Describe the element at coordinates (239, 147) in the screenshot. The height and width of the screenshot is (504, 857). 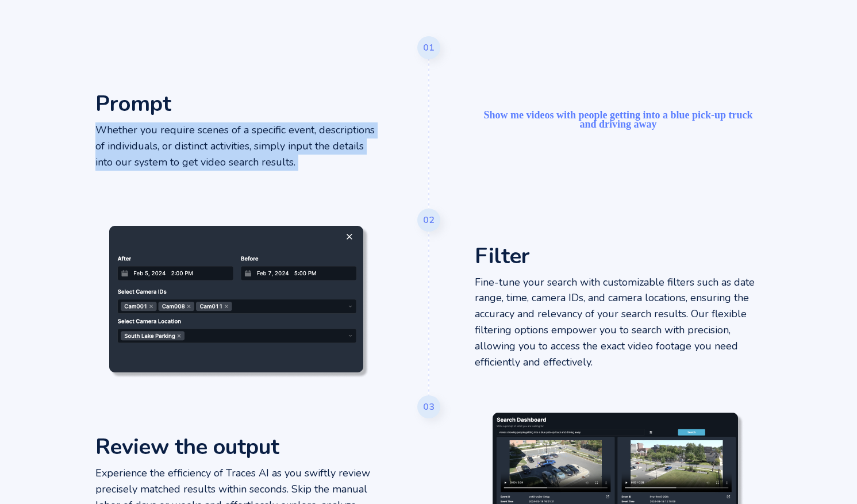
I see `p: Whether you require scenes of a specific event, descriptions of individuals, or distinct activiti...` at that location.